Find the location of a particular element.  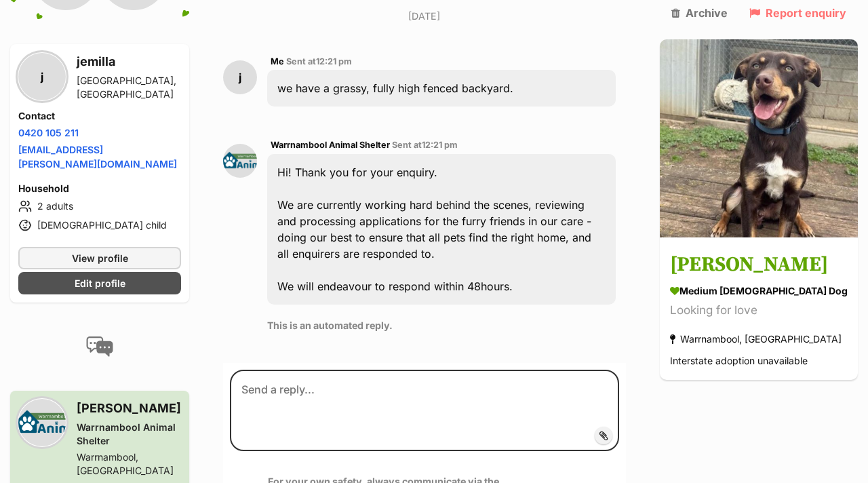

img: conversation-icon-4a6f8262b818ee0b60e3300018af0b2d0b884aa5de6e9bcb8d3d4eeb1a70a7c4.svg is located at coordinates (99, 347).